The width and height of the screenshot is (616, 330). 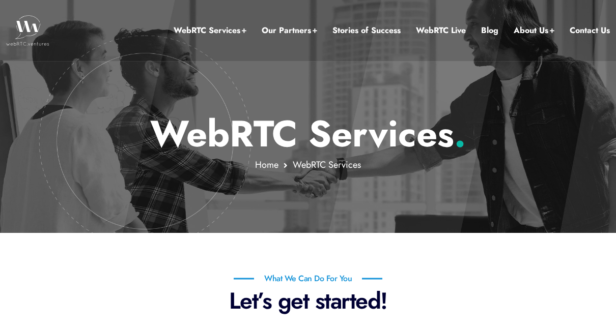 What do you see at coordinates (534, 31) in the screenshot?
I see `a: About Us` at bounding box center [534, 31].